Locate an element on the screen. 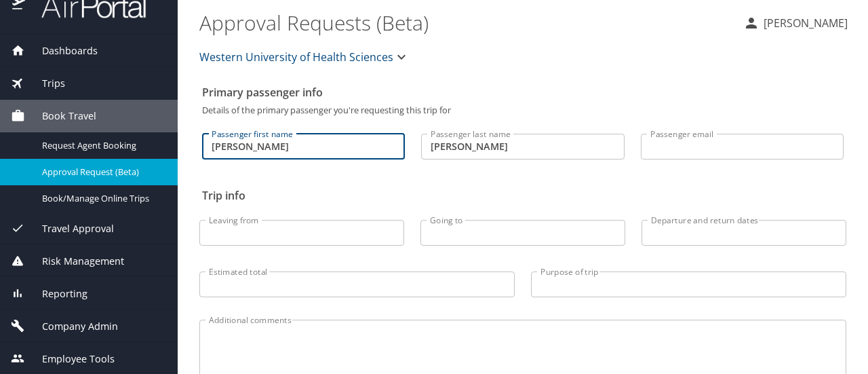 The width and height of the screenshot is (868, 374). span: Employee Tools is located at coordinates (70, 359).